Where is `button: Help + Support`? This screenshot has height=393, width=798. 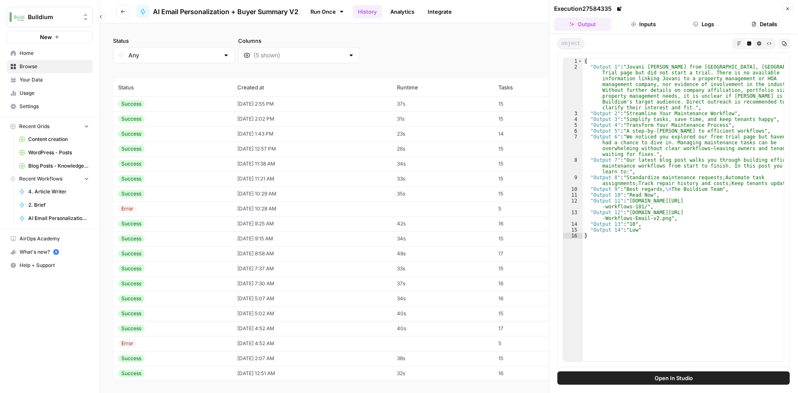
button: Help + Support is located at coordinates (49, 265).